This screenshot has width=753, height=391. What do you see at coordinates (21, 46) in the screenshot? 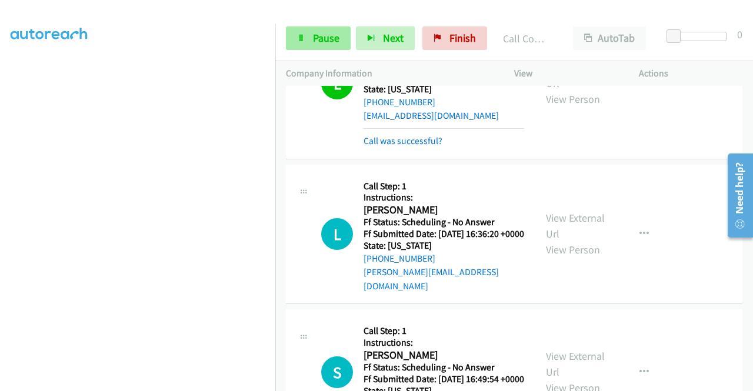
I see `div: Open Resource Center` at bounding box center [21, 46].